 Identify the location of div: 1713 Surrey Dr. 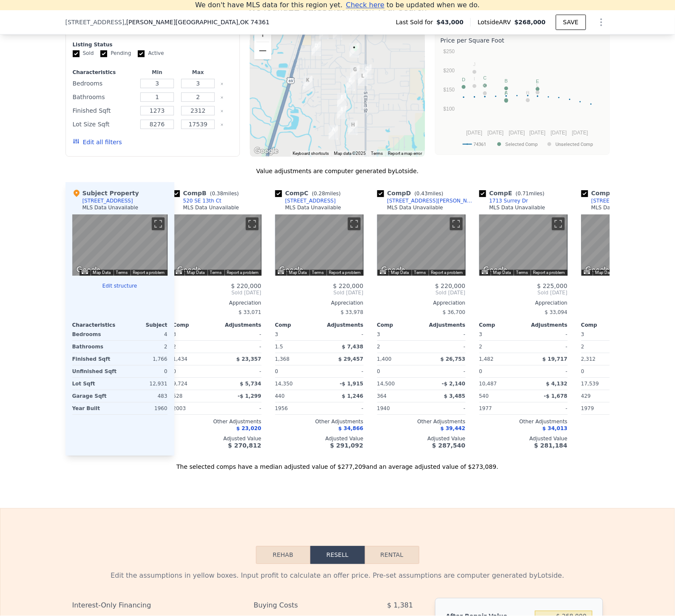
(509, 201).